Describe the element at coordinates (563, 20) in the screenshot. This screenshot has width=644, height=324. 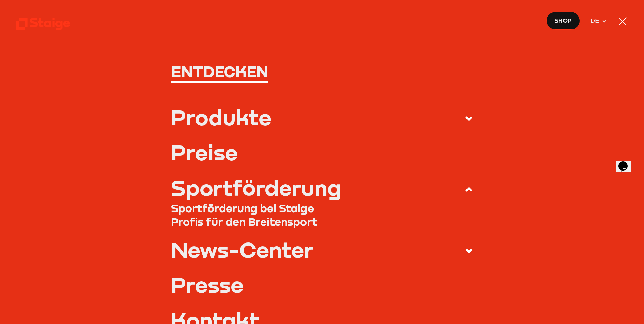
I see `a: Shop` at that location.